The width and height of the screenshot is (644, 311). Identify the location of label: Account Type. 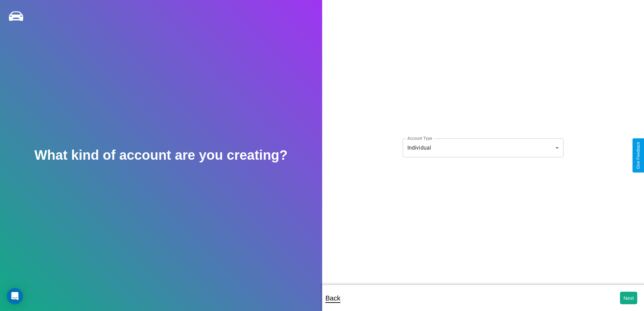
(420, 138).